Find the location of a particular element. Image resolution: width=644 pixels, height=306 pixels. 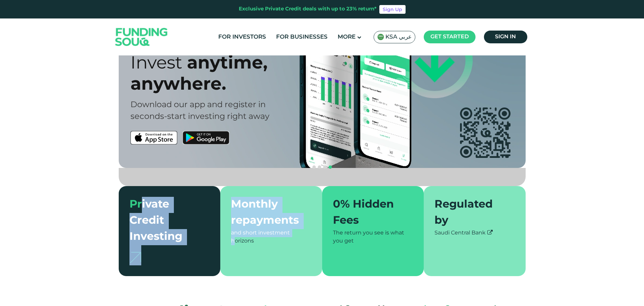

span: anytime, is located at coordinates (228, 64).